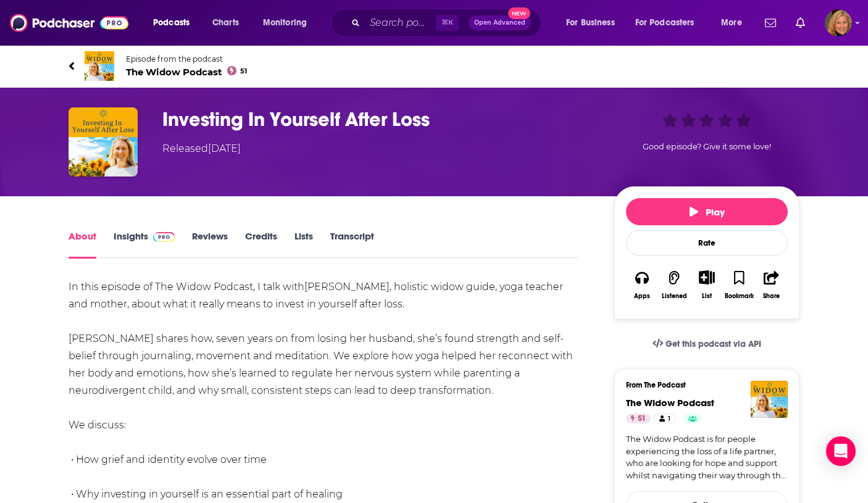  Describe the element at coordinates (838, 23) in the screenshot. I see `span: Logged in as LauraHVM` at that location.